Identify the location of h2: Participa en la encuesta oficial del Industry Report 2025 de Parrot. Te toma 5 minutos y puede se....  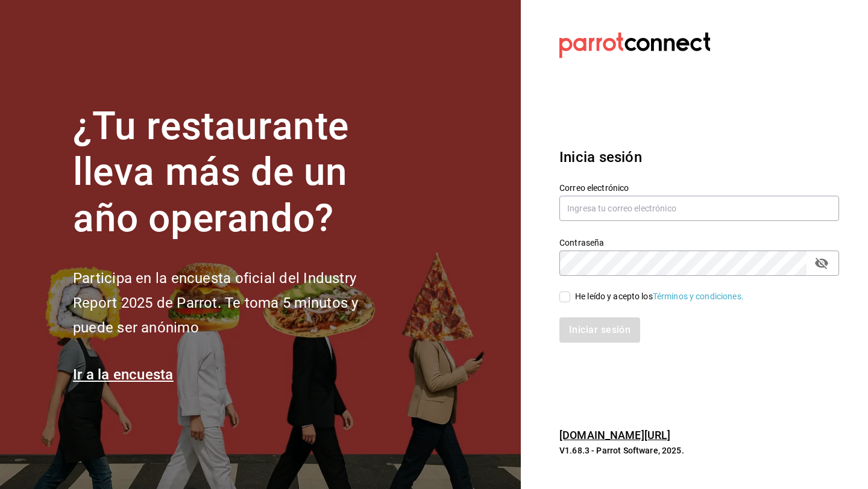
(236, 303).